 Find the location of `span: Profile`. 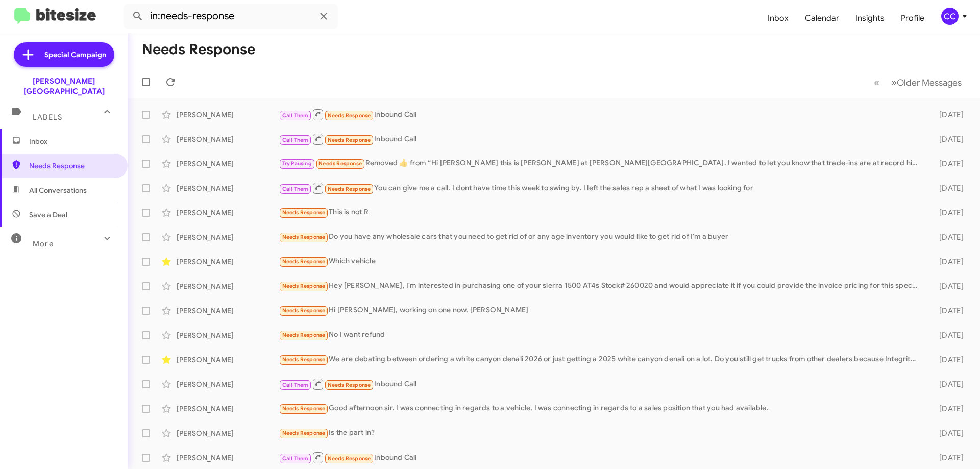

span: Profile is located at coordinates (912, 18).